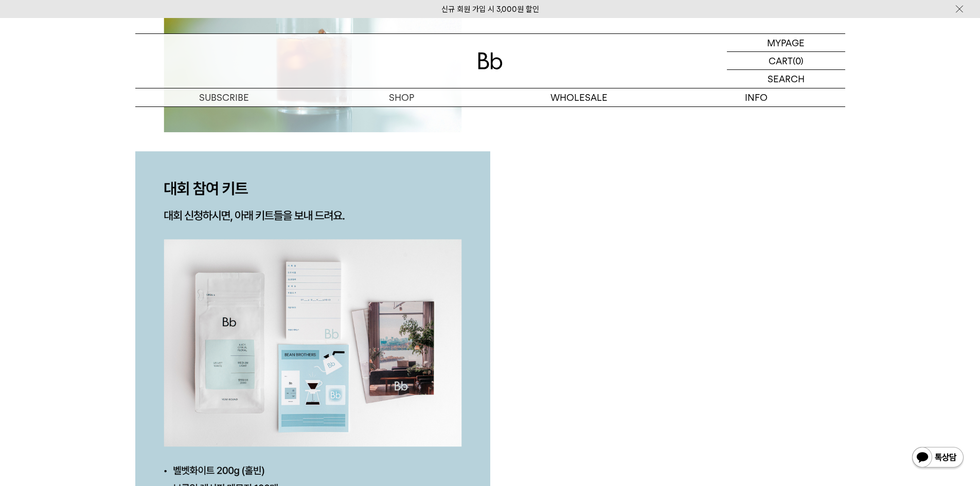  I want to click on img: 카카오톡 채널 1:1 채팅 버튼, so click(937, 458).